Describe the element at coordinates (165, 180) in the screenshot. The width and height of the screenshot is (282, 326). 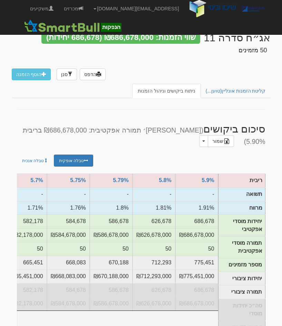
I see `a: 5.8%` at that location.